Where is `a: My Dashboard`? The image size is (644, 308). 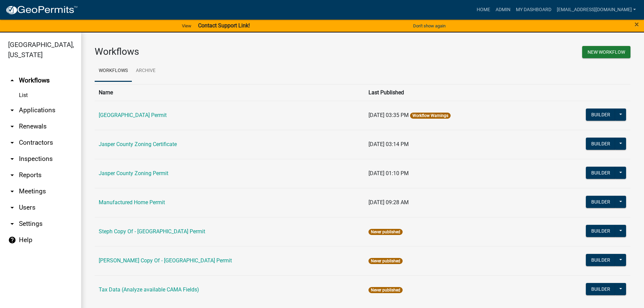
a: My Dashboard is located at coordinates (533, 10).